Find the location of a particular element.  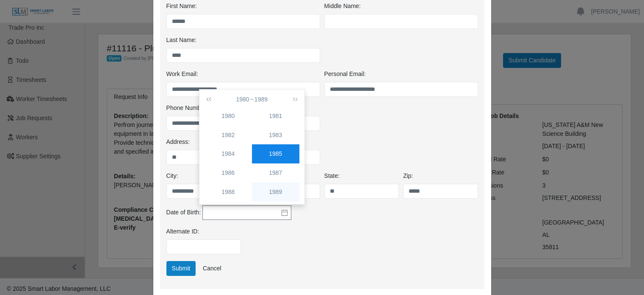

label: Address: is located at coordinates (178, 142).